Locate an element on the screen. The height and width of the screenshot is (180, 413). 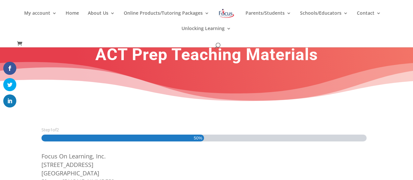
a: Schools/Educators is located at coordinates (324, 18).